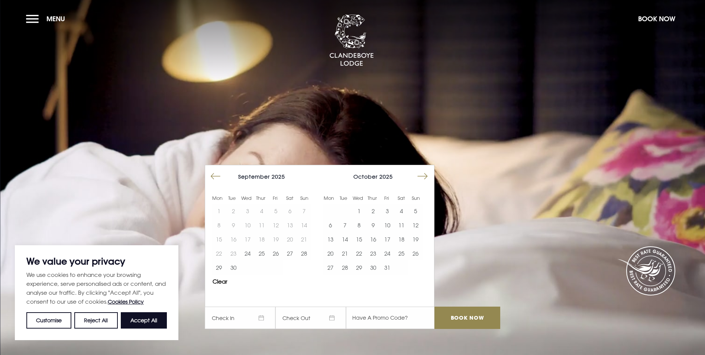 This screenshot has height=355, width=705. What do you see at coordinates (387, 239) in the screenshot?
I see `td: Choose Friday, October 17, 2025 as your start date.` at bounding box center [387, 239].